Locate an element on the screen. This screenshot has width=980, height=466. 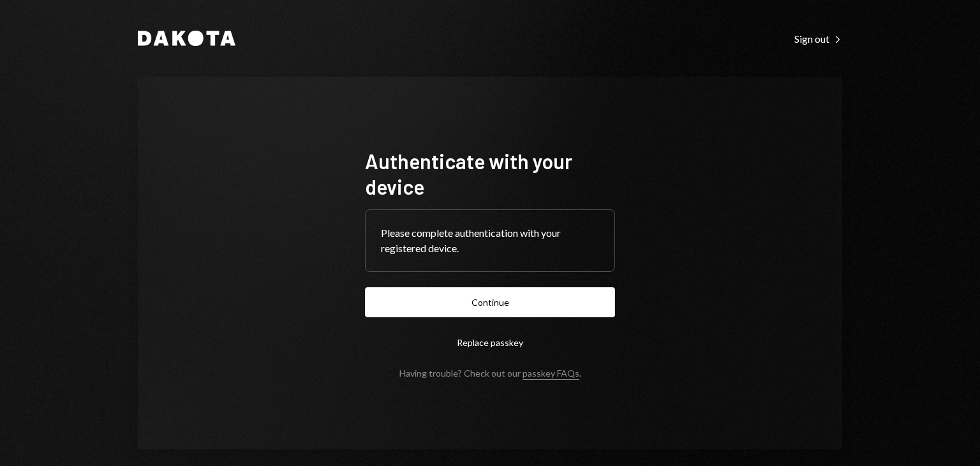
div: Please complete authentication with your registered device. is located at coordinates (490, 241).